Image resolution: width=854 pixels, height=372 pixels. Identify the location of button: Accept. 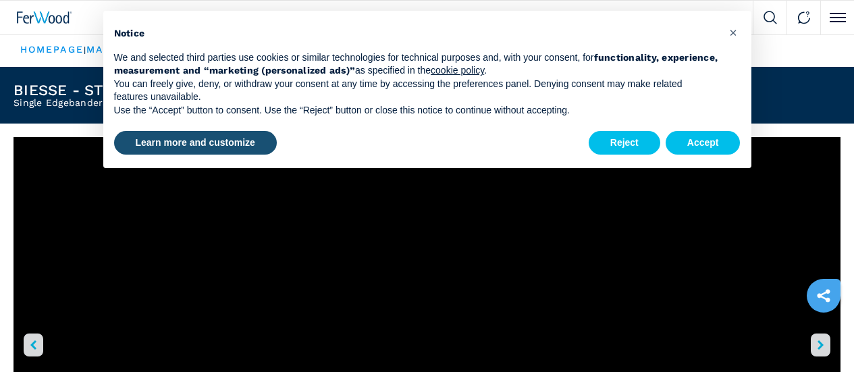
(703, 143).